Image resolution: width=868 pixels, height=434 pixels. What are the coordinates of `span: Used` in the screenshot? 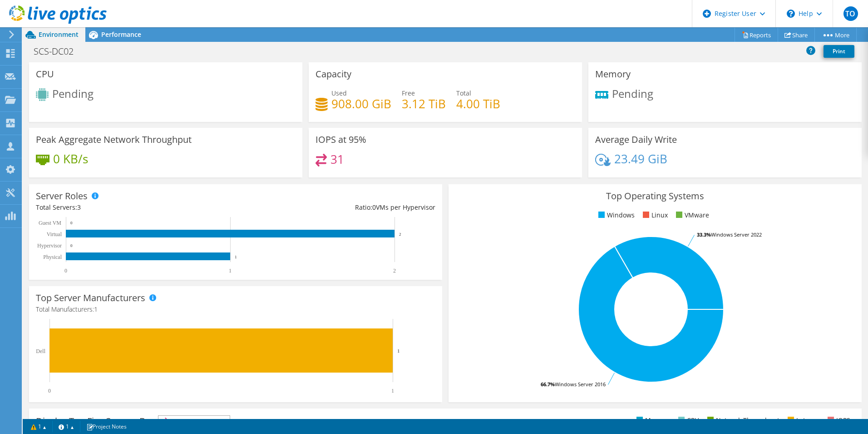 It's located at (339, 93).